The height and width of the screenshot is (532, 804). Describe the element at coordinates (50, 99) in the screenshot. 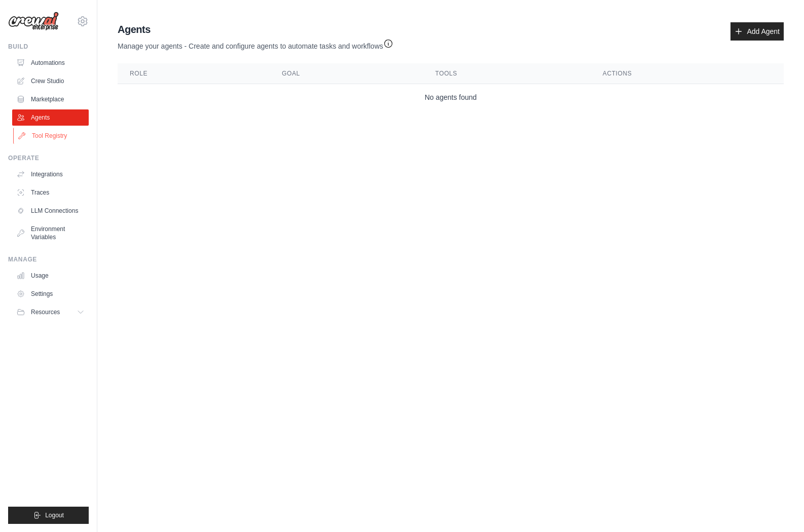

I see `a: Marketplace` at that location.